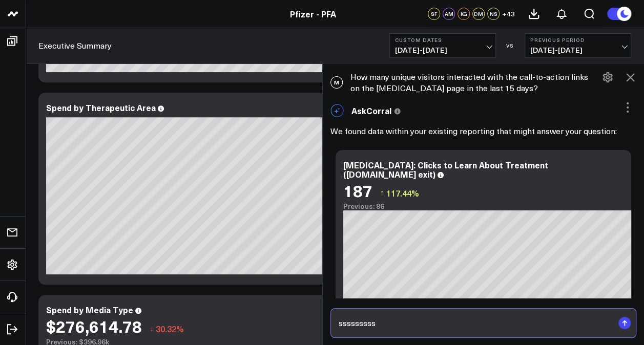 The height and width of the screenshot is (345, 644). Describe the element at coordinates (434, 13) in the screenshot. I see `div: SF` at that location.